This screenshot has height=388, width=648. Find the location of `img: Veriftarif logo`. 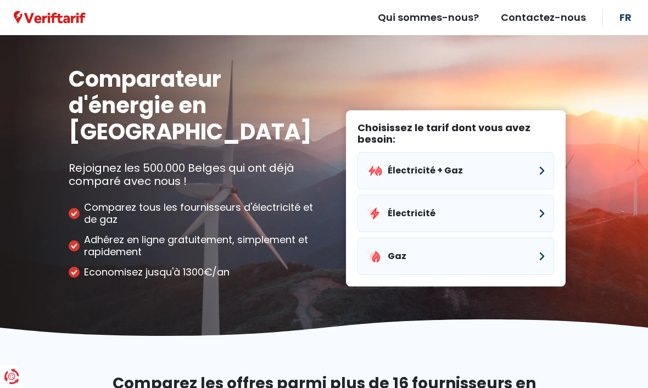

img: Veriftarif logo is located at coordinates (49, 18).